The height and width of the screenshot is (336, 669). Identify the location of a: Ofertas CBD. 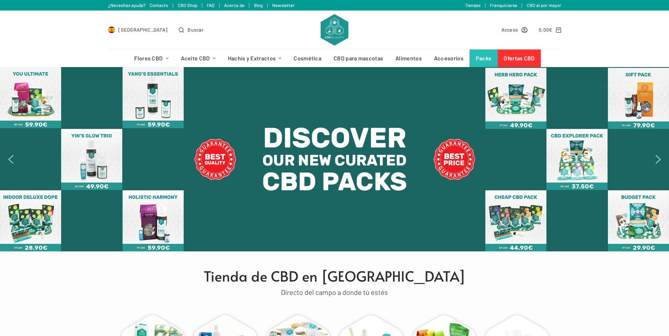
(519, 58).